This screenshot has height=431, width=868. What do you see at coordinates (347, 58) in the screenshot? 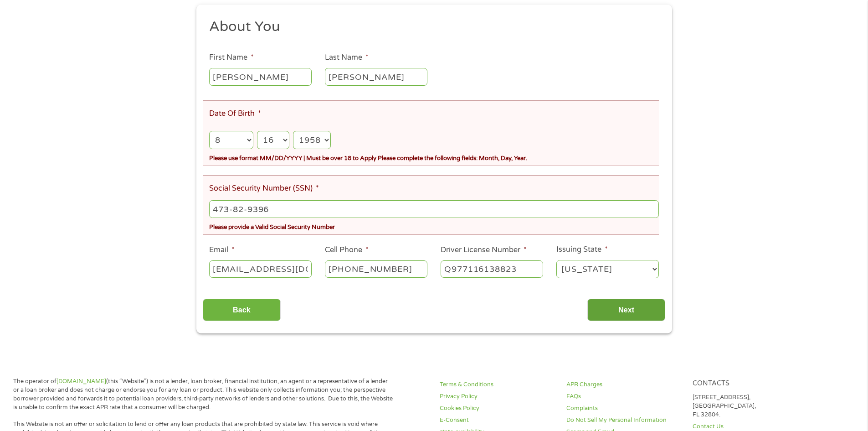
I see `label: Last Name` at bounding box center [347, 58].